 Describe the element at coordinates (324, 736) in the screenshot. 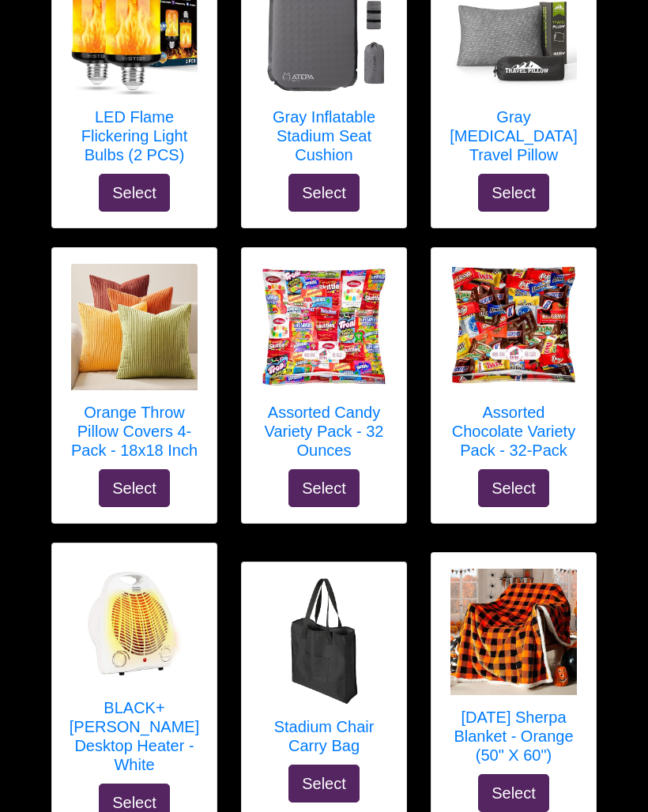

I see `h5: Stadium Chair Carry Bag` at that location.